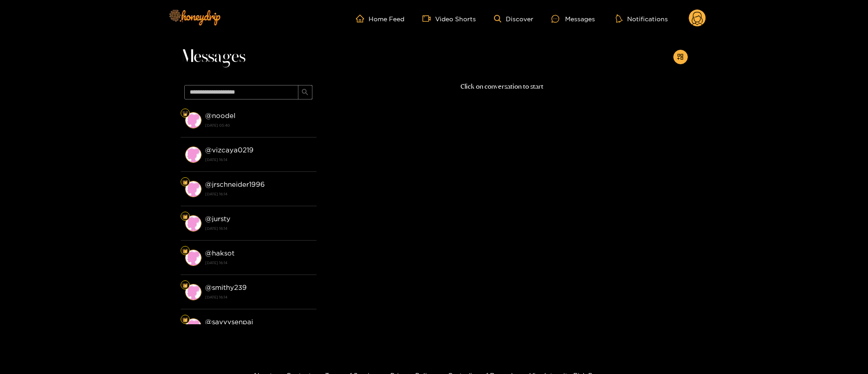 The image size is (868, 374). I want to click on button: appstore-add, so click(681, 57).